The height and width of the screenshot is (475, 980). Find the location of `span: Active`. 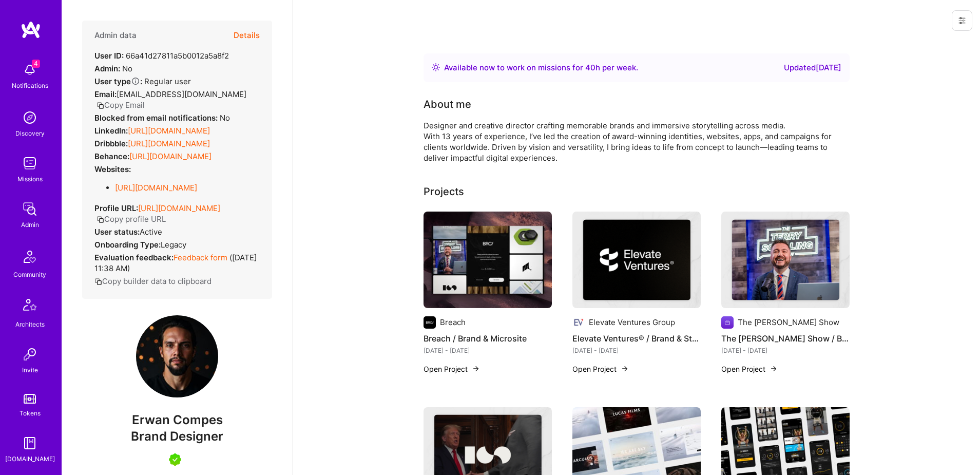

span: Active is located at coordinates (151, 232).